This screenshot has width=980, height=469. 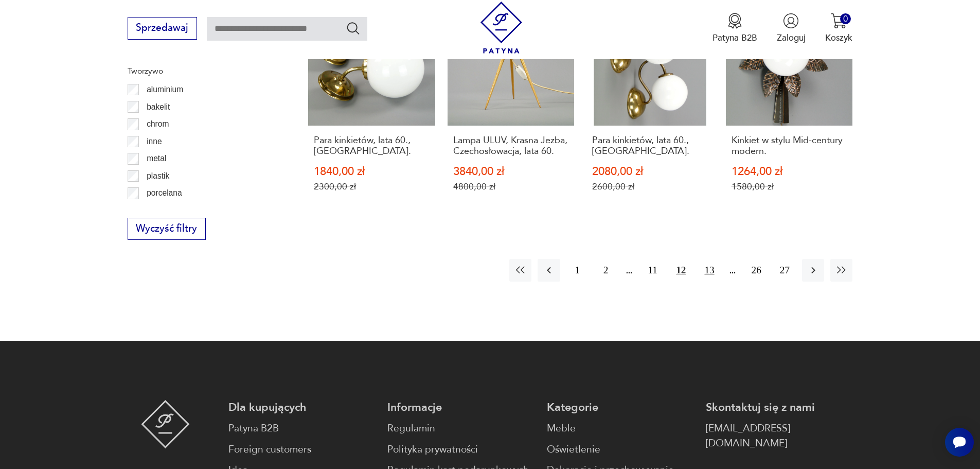 I want to click on p: Informacje, so click(x=460, y=407).